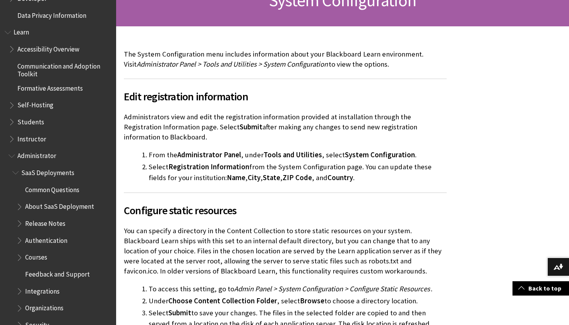  Describe the element at coordinates (37, 154) in the screenshot. I see `span: Administrator` at that location.